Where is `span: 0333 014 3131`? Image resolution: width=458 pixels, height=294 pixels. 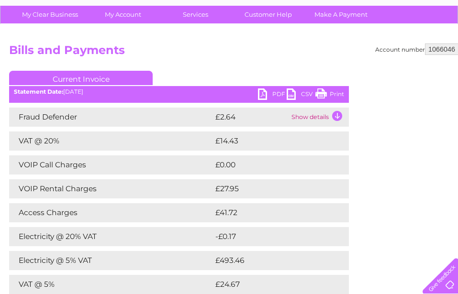 span: 0333 014 3131 is located at coordinates (311, 11).